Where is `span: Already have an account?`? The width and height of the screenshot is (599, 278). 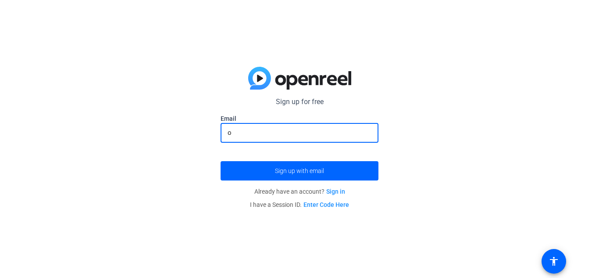 span: Already have an account? is located at coordinates (299, 191).